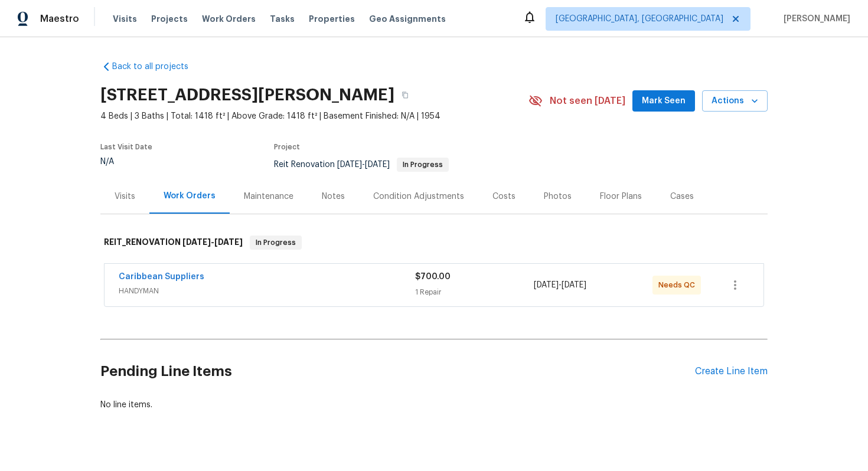 The image size is (868, 471). I want to click on span: Last Visit Date, so click(126, 147).